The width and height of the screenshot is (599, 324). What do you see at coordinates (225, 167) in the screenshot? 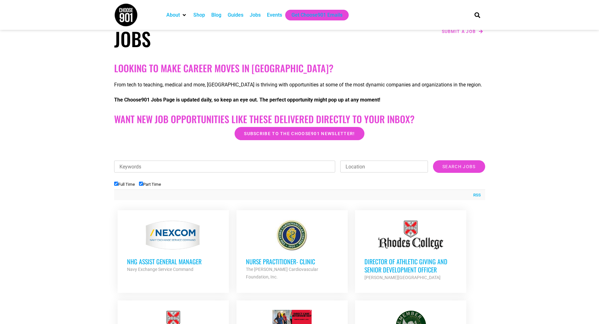
I see `input: Keywords` at bounding box center [225, 167].